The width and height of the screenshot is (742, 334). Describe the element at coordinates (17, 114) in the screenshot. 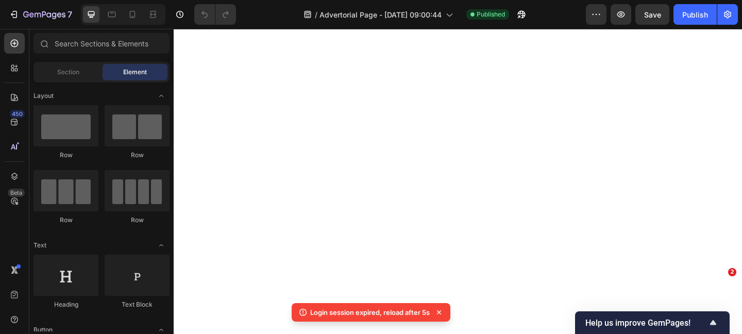

I see `div: 450` at that location.